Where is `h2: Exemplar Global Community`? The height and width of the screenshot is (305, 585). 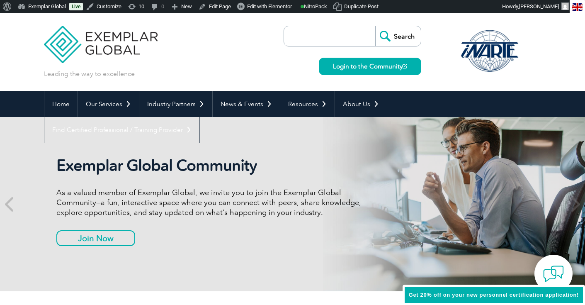
h2: Exemplar Global Community is located at coordinates (212, 166).